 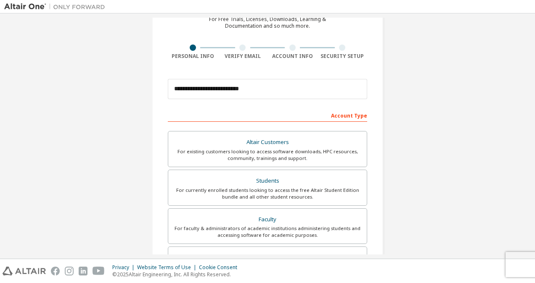 I want to click on div: Account Info, so click(x=292, y=56).